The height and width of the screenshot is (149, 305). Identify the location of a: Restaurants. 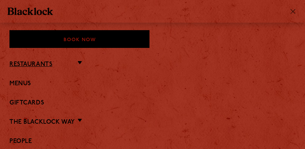
(31, 65).